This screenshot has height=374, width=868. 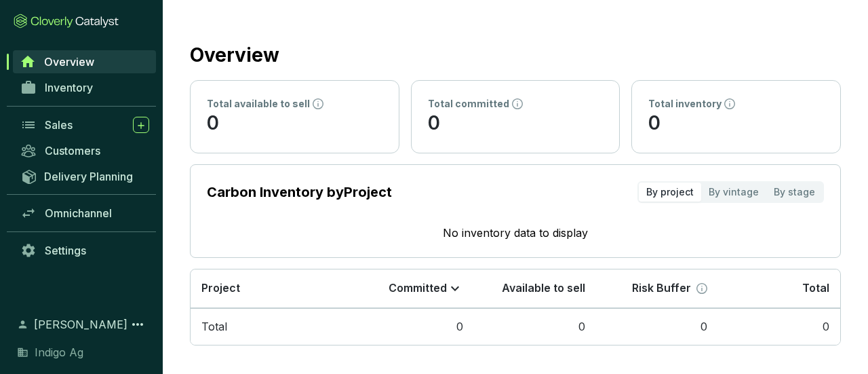 What do you see at coordinates (661, 288) in the screenshot?
I see `p: Risk Buffer` at bounding box center [661, 288].